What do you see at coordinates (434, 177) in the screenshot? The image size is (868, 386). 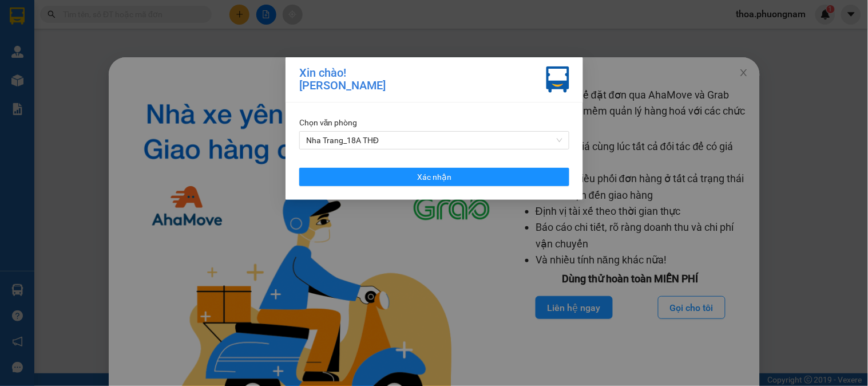 I see `button: Xác nhận` at bounding box center [434, 177].